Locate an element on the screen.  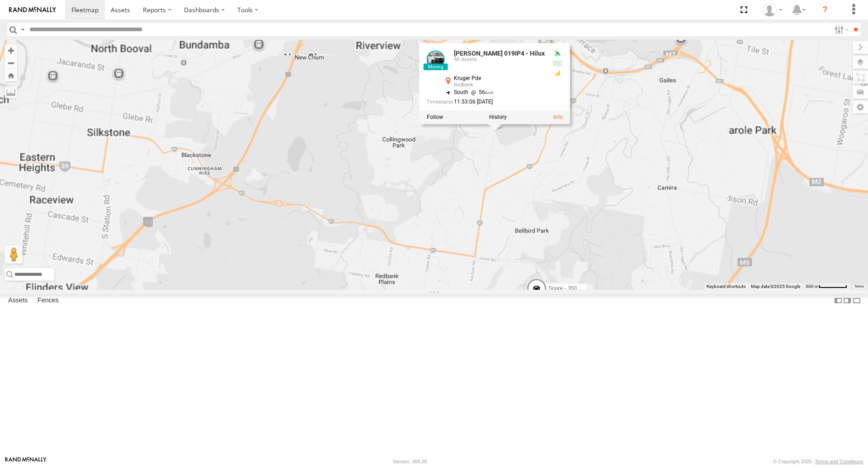
div: GSM Signal = 3 is located at coordinates (557, 74).